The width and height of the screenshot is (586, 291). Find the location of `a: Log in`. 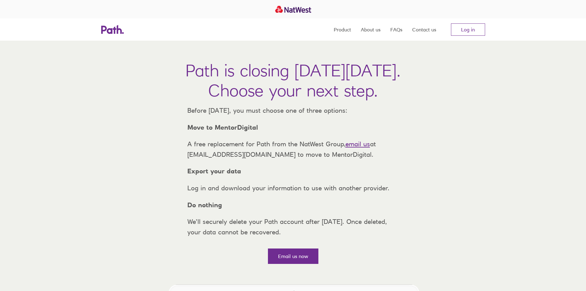

a: Log in is located at coordinates (468, 30).